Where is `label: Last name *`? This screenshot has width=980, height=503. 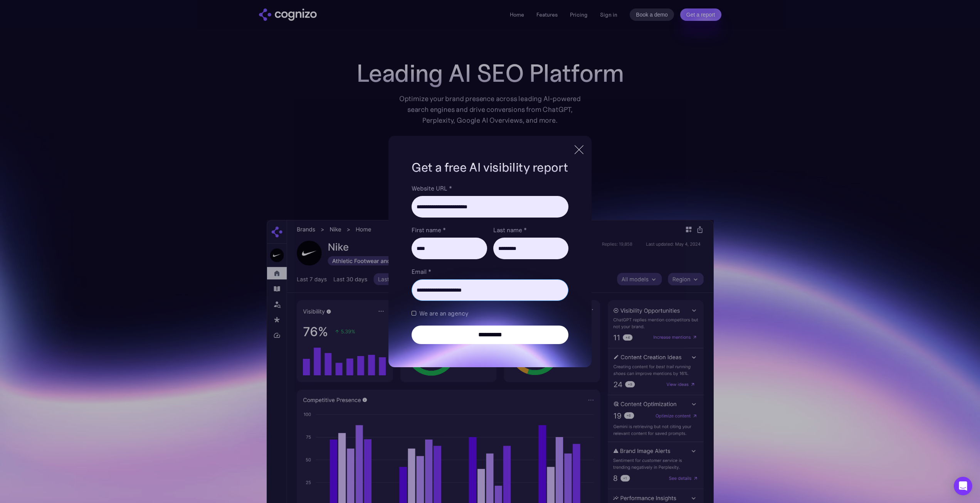 label: Last name * is located at coordinates (531, 230).